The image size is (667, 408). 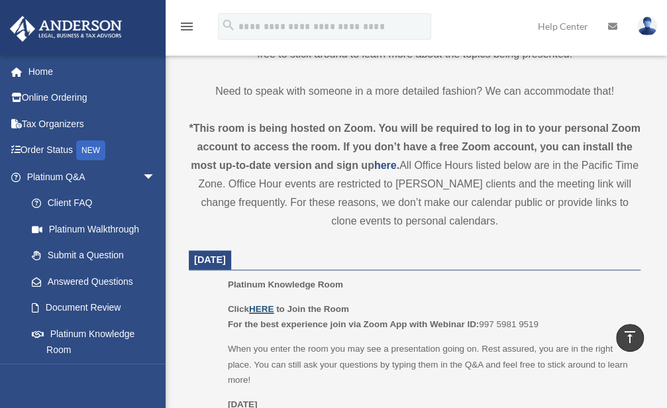 What do you see at coordinates (415, 175) in the screenshot?
I see `div: All Office Hours listed below are in the Pacific Time Zone. Office Hour events are restricted to ...` at bounding box center [415, 175].